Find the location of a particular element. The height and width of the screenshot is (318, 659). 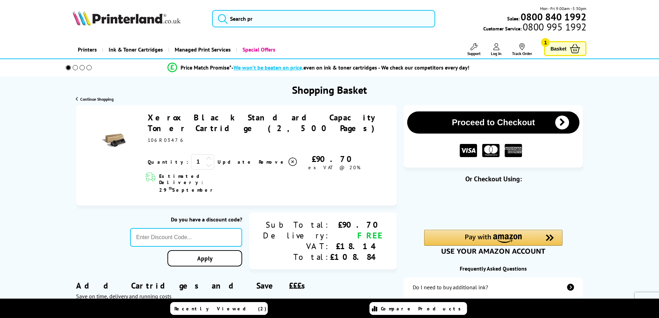

span: Quantity: is located at coordinates (168, 162).